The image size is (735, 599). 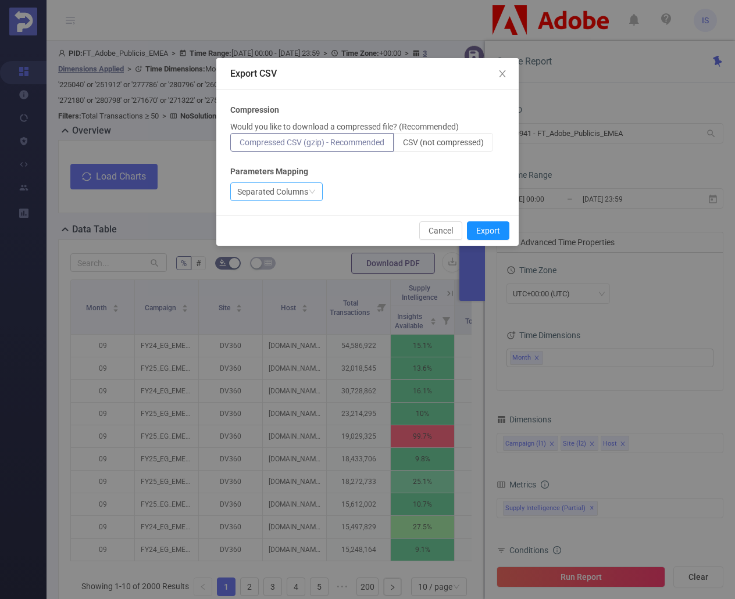 I want to click on b: Parameters Mapping, so click(x=269, y=171).